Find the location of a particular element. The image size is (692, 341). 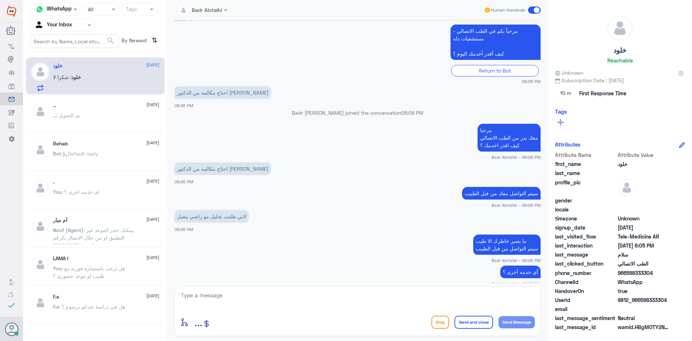

span: phone_number is located at coordinates (586, 273).